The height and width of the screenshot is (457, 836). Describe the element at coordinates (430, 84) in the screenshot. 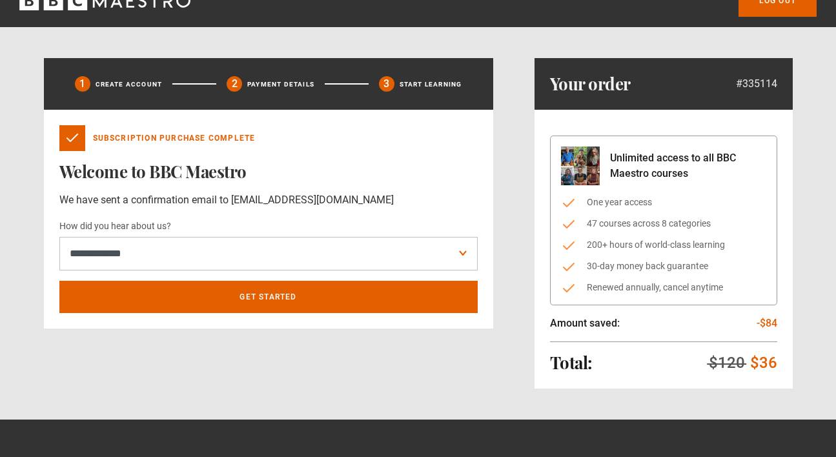

I see `p: Start learning` at that location.